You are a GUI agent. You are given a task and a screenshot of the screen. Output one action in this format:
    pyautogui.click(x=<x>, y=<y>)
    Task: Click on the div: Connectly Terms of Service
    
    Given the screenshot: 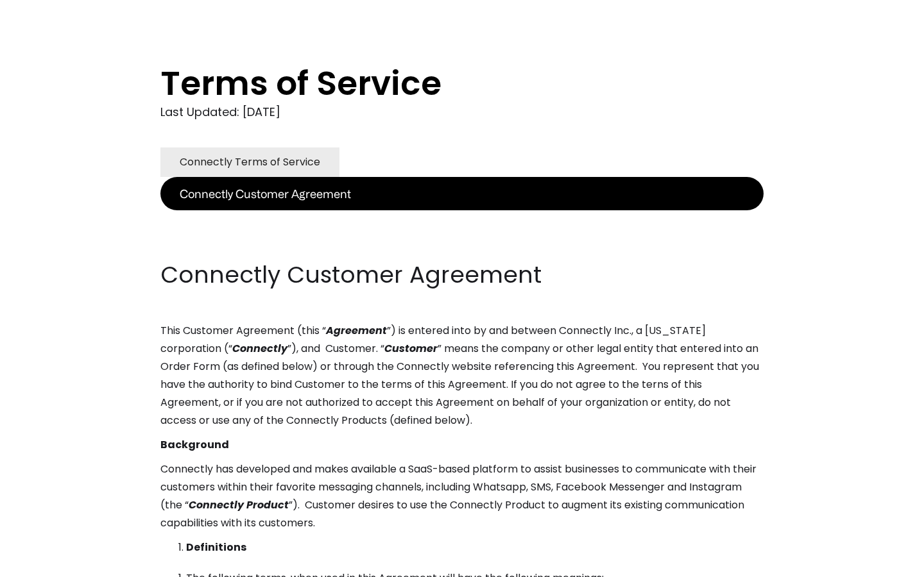 What is the action you would take?
    pyautogui.click(x=249, y=163)
    